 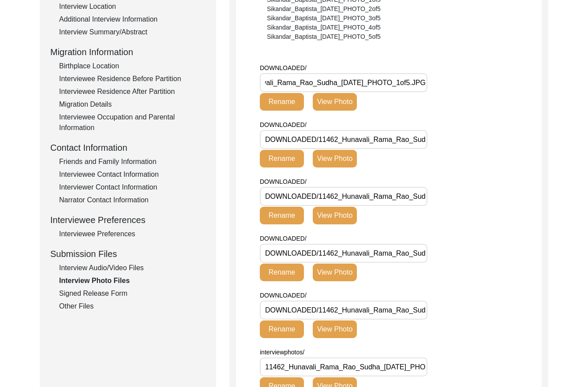 What do you see at coordinates (132, 6) in the screenshot?
I see `div: Interview Location` at bounding box center [132, 6].